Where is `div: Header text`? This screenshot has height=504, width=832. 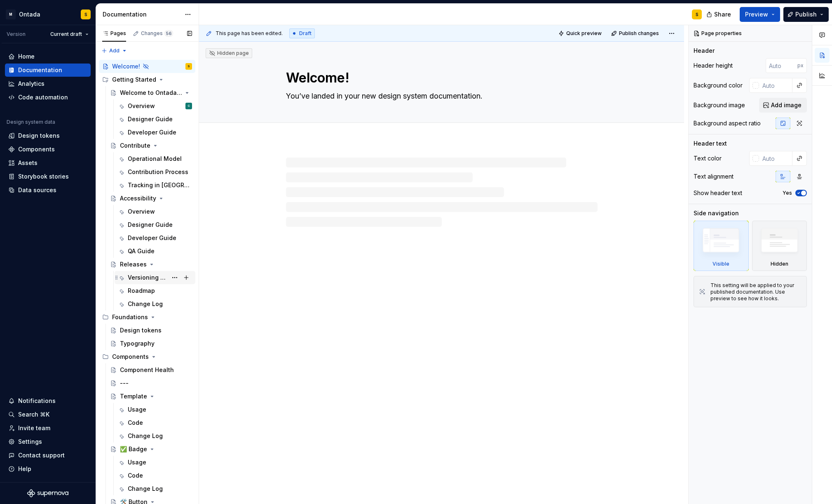
div: Header text is located at coordinates (710, 144).